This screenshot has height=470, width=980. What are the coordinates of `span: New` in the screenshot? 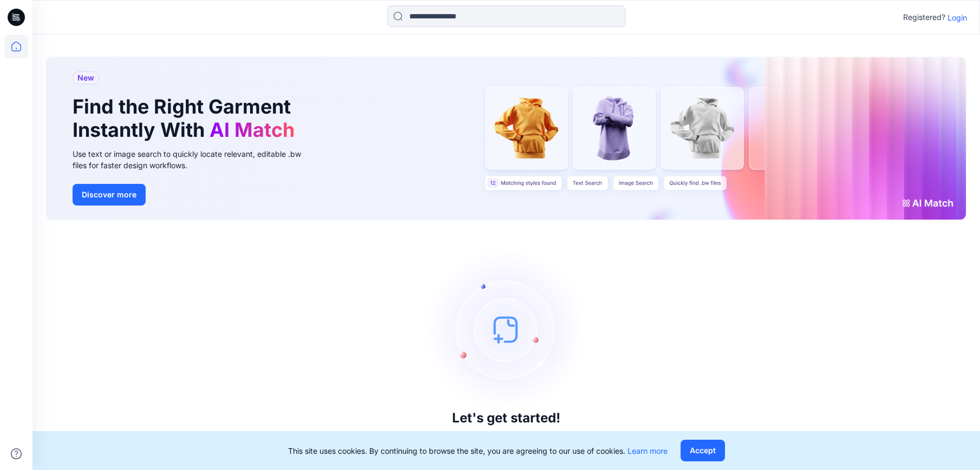 It's located at (86, 78).